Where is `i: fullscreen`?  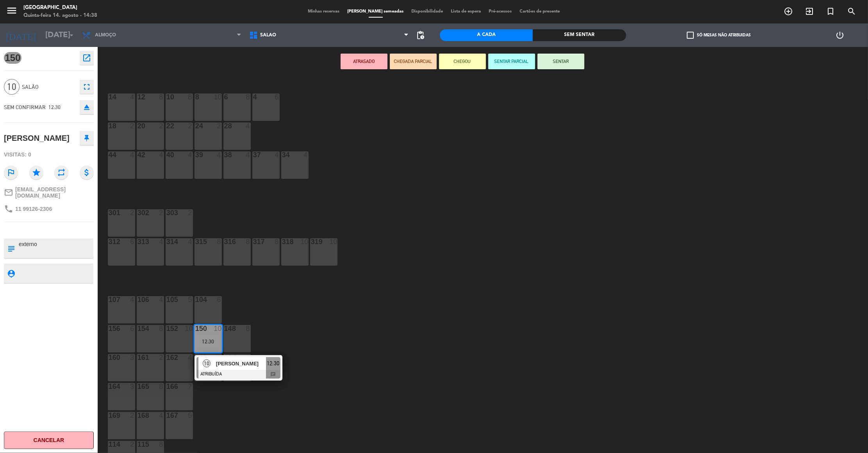 i: fullscreen is located at coordinates (86, 86).